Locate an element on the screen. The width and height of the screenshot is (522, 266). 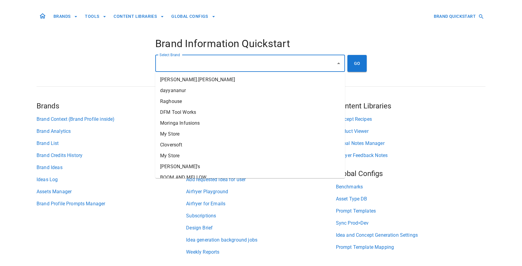
a: Sync Prod>Dev is located at coordinates (410, 223).